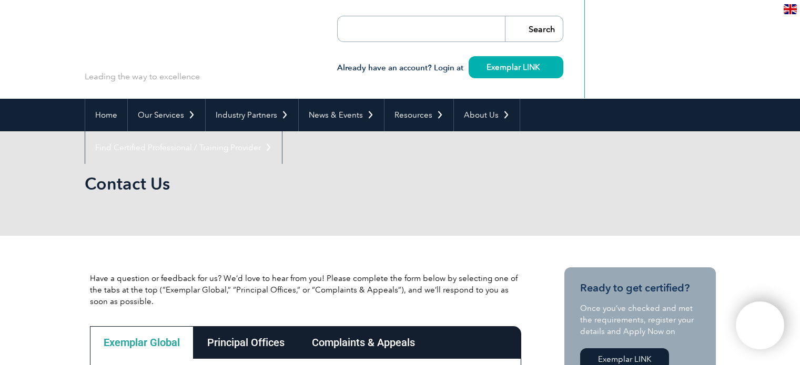 Image resolution: width=800 pixels, height=365 pixels. Describe the element at coordinates (418, 115) in the screenshot. I see `a: Resources` at that location.